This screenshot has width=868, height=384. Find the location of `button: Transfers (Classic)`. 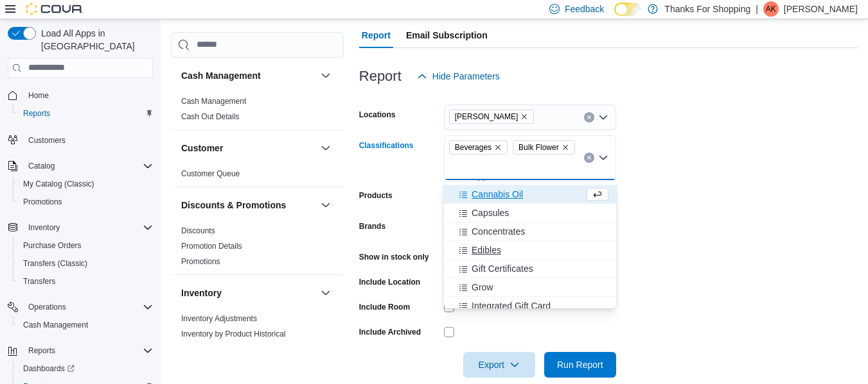

button: Transfers (Classic) is located at coordinates (86, 264).